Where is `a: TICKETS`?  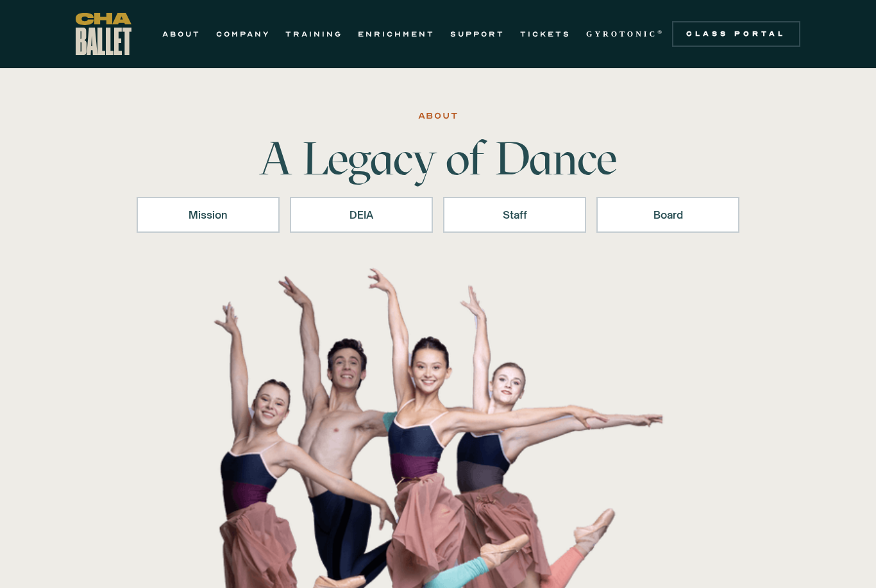 a: TICKETS is located at coordinates (545, 34).